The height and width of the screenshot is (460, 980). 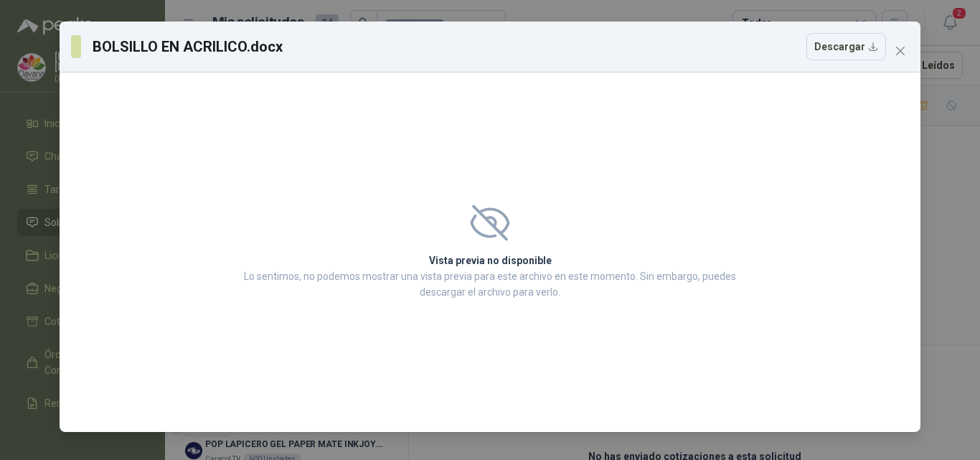 What do you see at coordinates (901, 51) in the screenshot?
I see `span: close` at bounding box center [901, 51].